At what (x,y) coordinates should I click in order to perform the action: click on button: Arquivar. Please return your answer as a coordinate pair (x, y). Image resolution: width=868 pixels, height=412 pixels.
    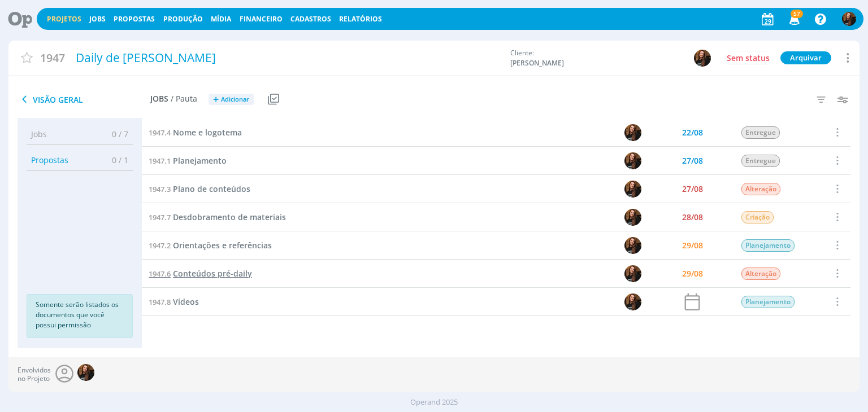
    Looking at the image, I should click on (806, 57).